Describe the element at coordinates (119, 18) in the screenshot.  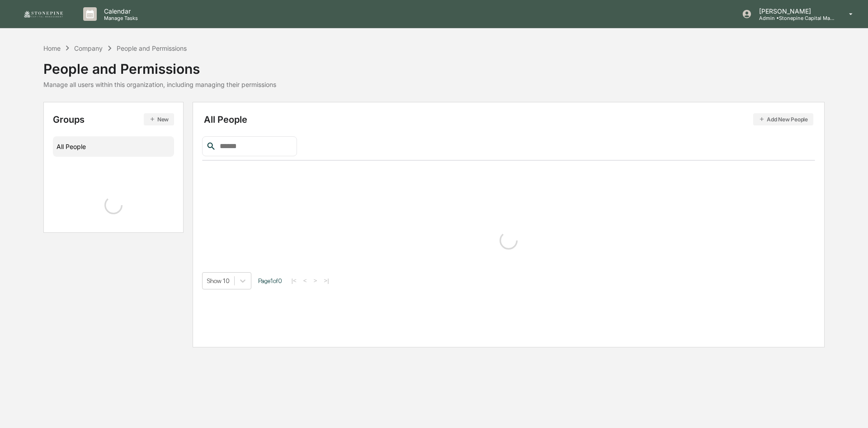
I see `p: Manage Tasks` at that location.